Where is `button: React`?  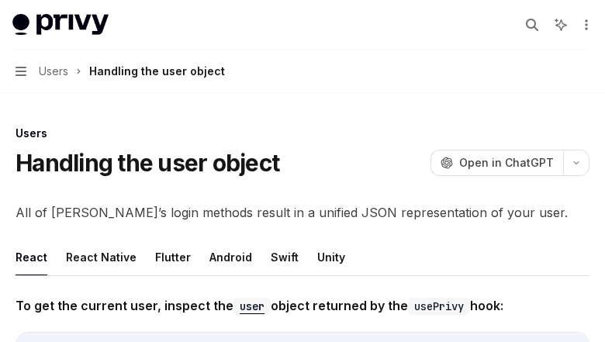
button: React is located at coordinates (31, 257).